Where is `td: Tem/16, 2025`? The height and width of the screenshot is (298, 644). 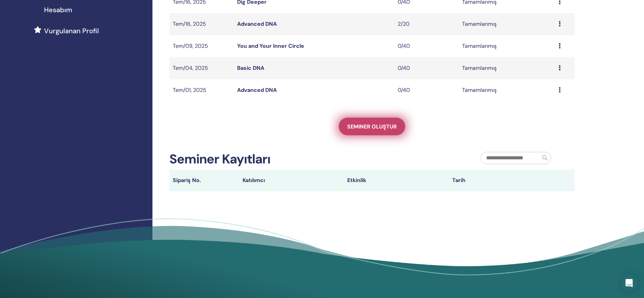 td: Tem/16, 2025 is located at coordinates (202, 24).